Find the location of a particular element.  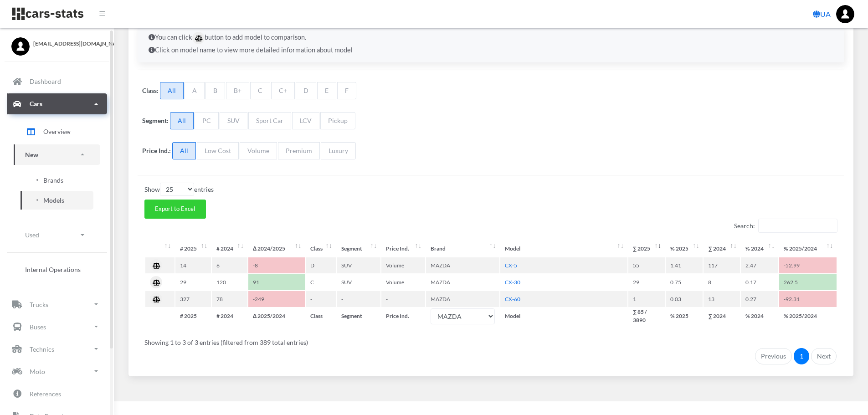

label: Segment: is located at coordinates (156, 121).